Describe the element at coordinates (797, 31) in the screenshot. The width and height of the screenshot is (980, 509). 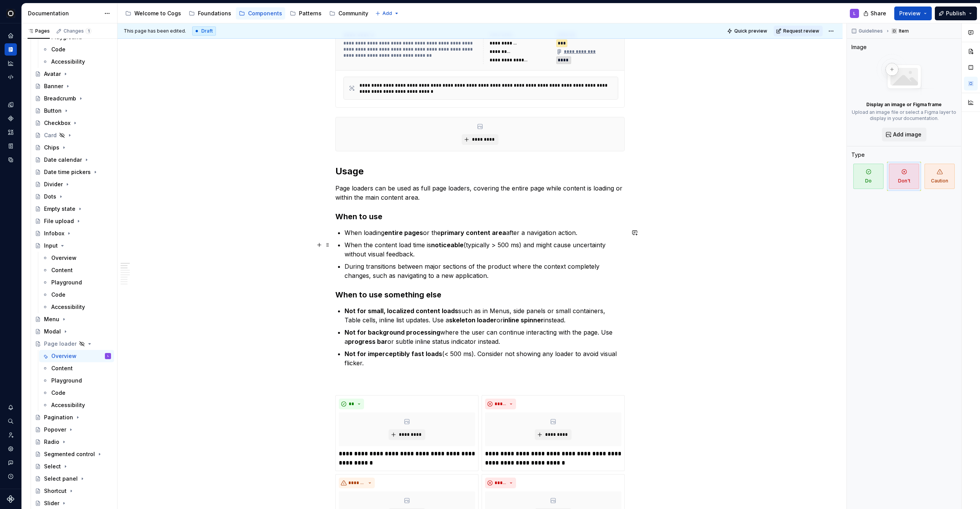
I see `button: Request review` at that location.